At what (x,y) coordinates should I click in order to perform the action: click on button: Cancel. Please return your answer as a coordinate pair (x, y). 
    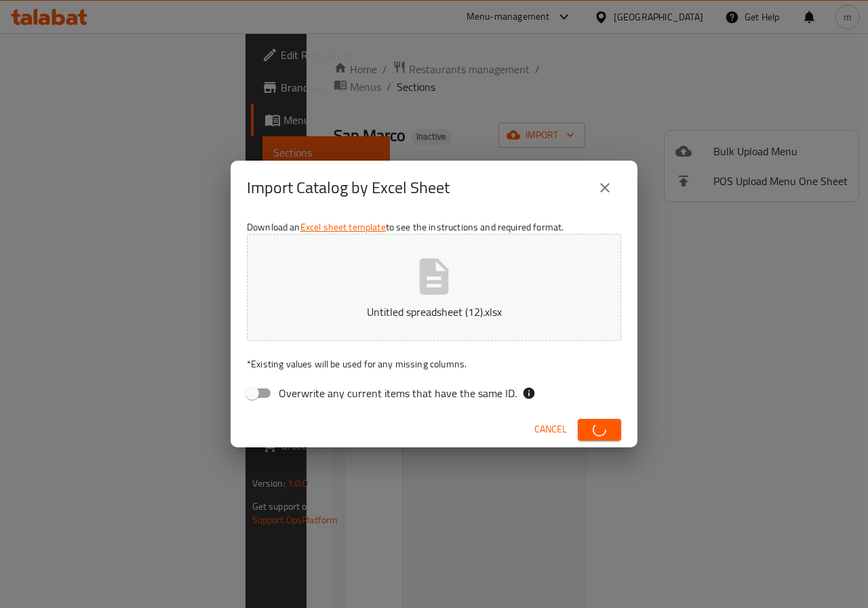
    Looking at the image, I should click on (550, 429).